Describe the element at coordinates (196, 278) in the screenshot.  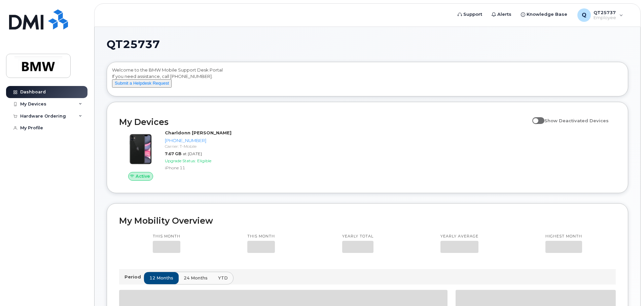
I see `span: 24 months` at that location.